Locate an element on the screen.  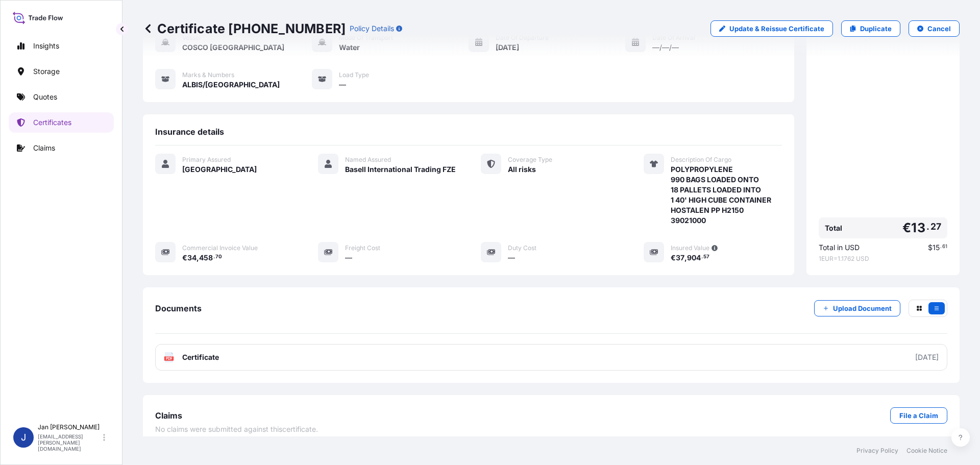
p: Cookie Notice is located at coordinates (927, 451).